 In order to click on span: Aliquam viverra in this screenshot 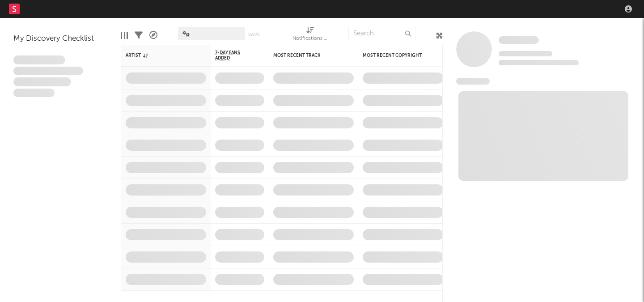, I will do `click(34, 93)`.